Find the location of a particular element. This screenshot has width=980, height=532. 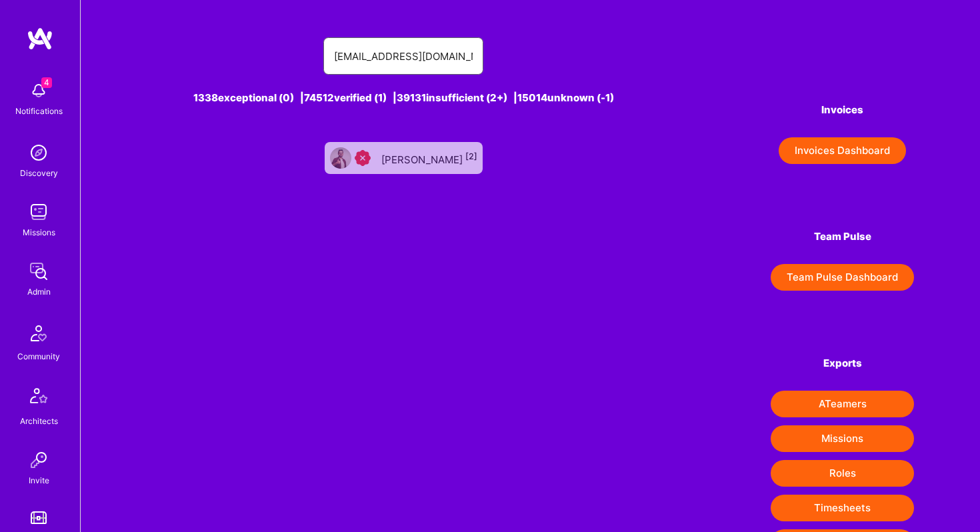

button: ATeamers is located at coordinates (842, 404).